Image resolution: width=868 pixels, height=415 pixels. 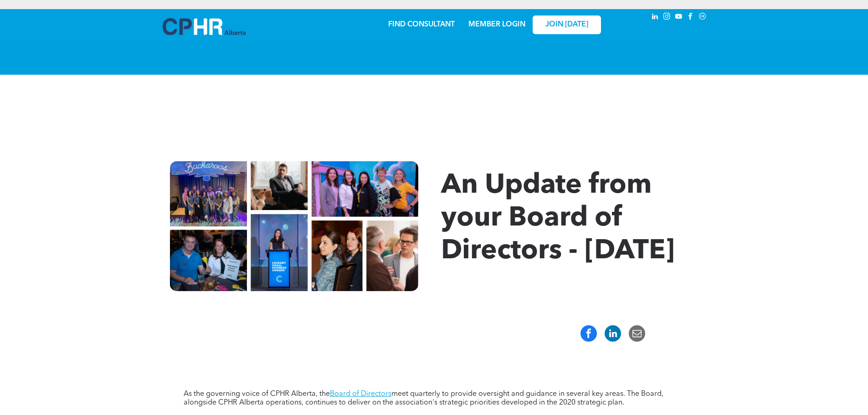 What do you see at coordinates (204, 26) in the screenshot?
I see `img: A blue and white logo for cp alberta` at bounding box center [204, 26].